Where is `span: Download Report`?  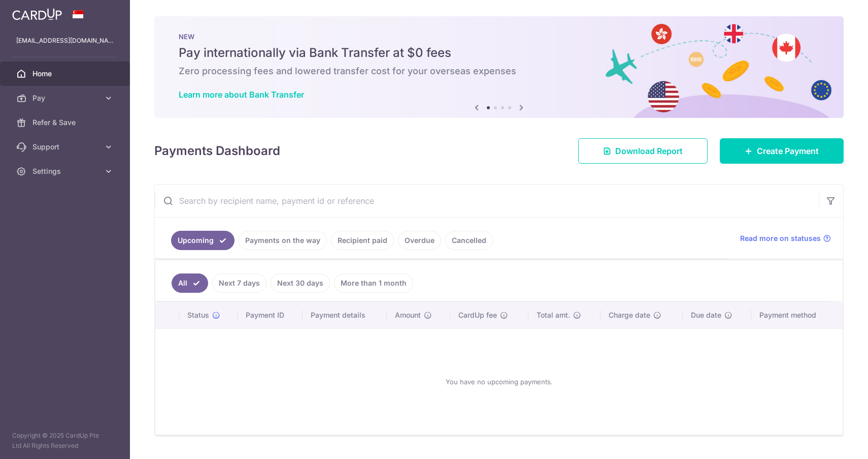
span: Download Report is located at coordinates (649, 151).